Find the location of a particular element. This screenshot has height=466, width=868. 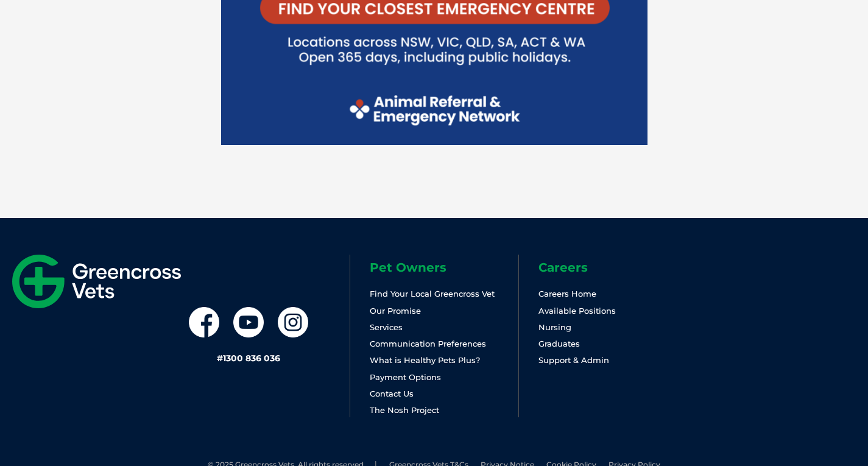

a: #1300 836 036 is located at coordinates (248, 358).